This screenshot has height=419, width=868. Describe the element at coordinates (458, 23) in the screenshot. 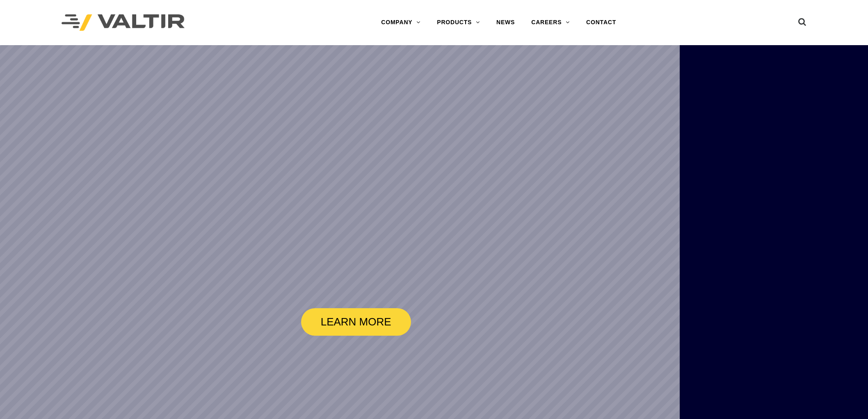

I see `a: PRODUCTS` at that location.